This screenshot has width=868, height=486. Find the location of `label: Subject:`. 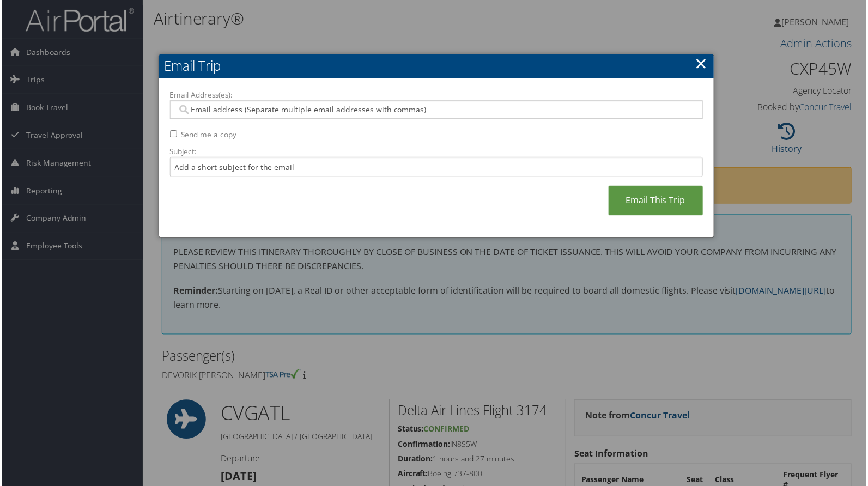

label: Subject: is located at coordinates (436, 152).